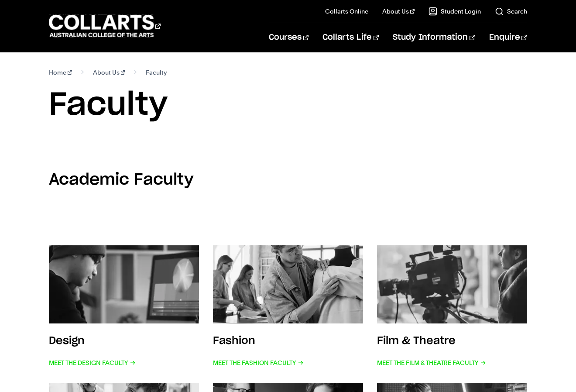 This screenshot has width=576, height=392. Describe the element at coordinates (350, 37) in the screenshot. I see `a: Collarts Life` at that location.